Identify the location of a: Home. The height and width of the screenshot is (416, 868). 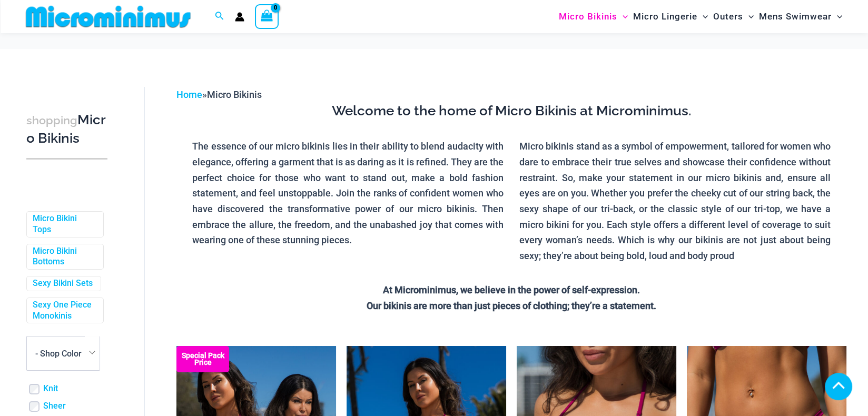
(189, 95).